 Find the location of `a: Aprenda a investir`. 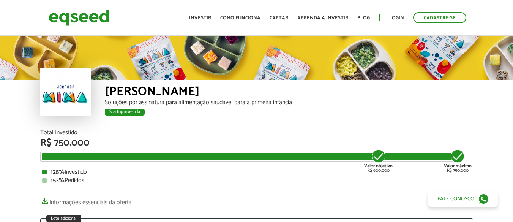

a: Aprenda a investir is located at coordinates (323, 18).